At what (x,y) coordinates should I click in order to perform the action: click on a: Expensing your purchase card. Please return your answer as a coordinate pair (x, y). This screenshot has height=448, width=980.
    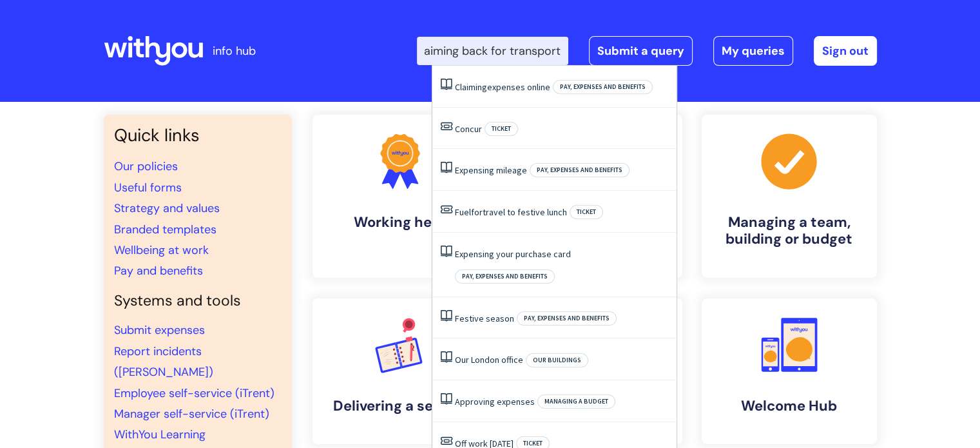
    Looking at the image, I should click on (513, 254).